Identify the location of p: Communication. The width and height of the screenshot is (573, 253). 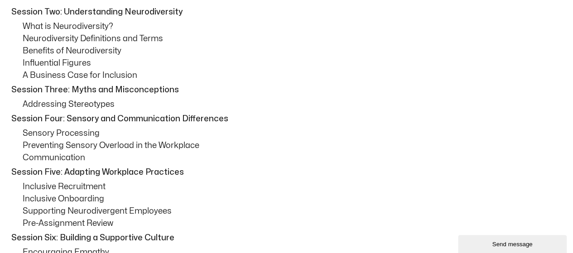
(293, 158).